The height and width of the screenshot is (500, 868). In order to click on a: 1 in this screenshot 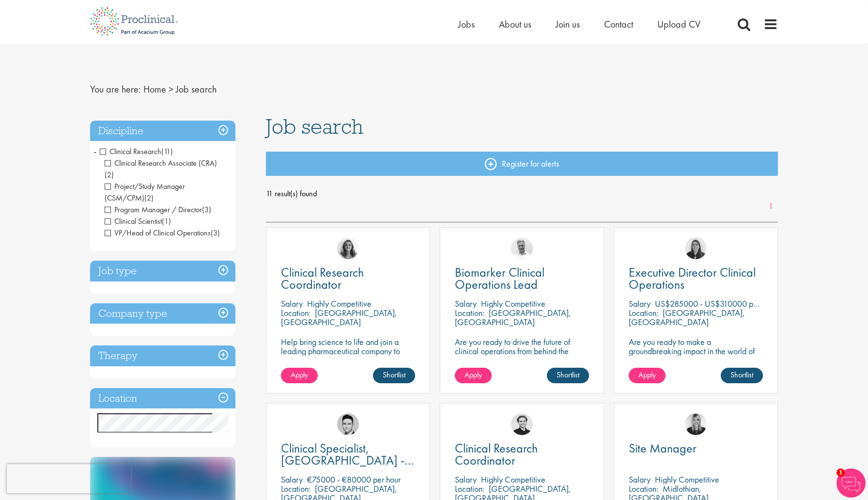, I will do `click(770, 206)`.